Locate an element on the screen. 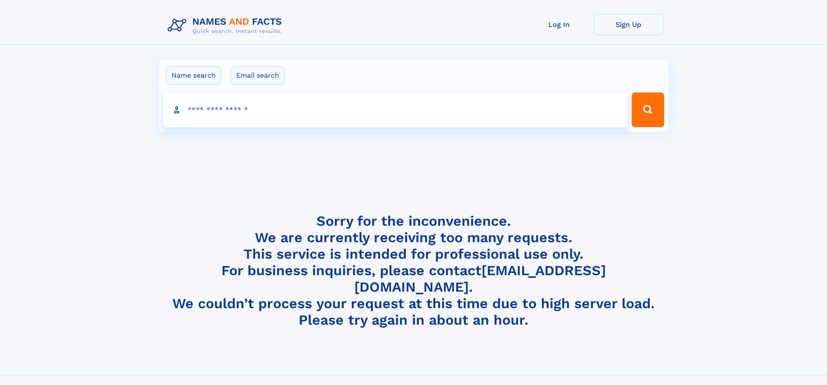 This screenshot has height=385, width=827. img: Logo Names and Facts is located at coordinates (227, 26).